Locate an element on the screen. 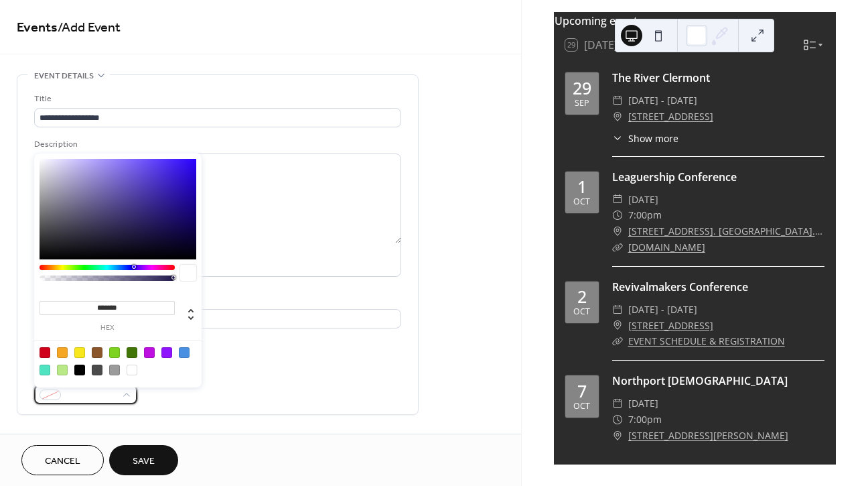 The image size is (868, 486). div: #9013FE is located at coordinates (167, 353).